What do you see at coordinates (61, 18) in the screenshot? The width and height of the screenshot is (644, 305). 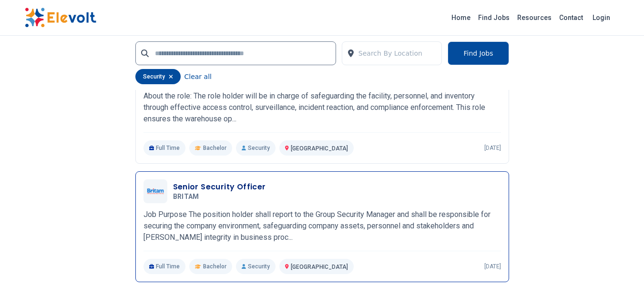 I see `img: Elevolt` at bounding box center [61, 18].